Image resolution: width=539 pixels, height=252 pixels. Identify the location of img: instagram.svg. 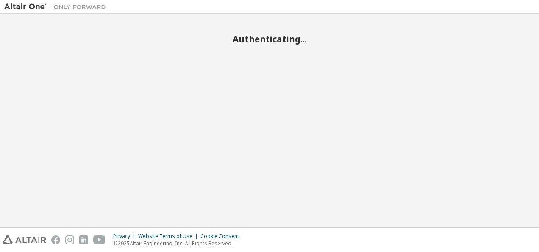
(69, 239).